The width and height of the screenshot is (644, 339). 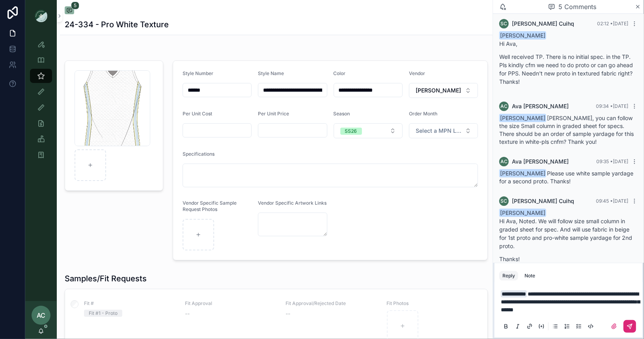 I want to click on span: 5 Comments, so click(x=578, y=6).